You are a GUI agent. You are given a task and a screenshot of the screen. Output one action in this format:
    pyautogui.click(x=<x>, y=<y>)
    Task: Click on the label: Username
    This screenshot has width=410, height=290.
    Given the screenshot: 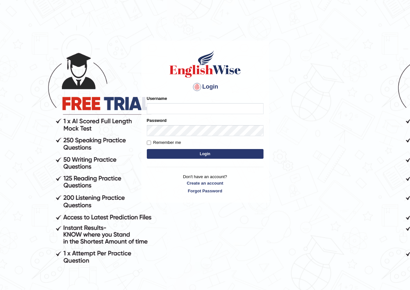 What is the action you would take?
    pyautogui.click(x=157, y=98)
    